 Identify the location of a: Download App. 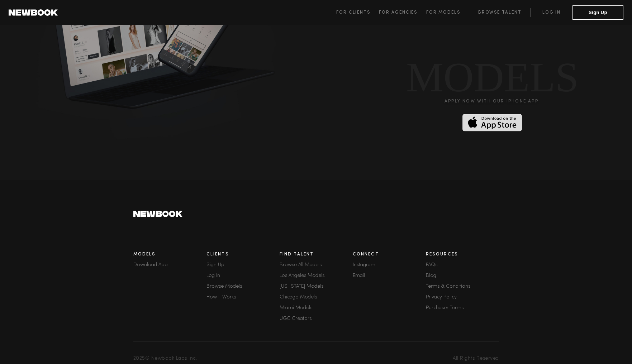
(170, 265).